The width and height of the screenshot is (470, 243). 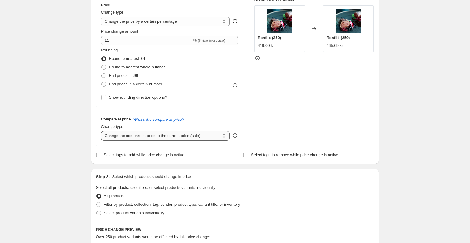 I want to click on span: Filter by product, collection, tag, vendor, product type, variant title, or inventory, so click(x=172, y=204).